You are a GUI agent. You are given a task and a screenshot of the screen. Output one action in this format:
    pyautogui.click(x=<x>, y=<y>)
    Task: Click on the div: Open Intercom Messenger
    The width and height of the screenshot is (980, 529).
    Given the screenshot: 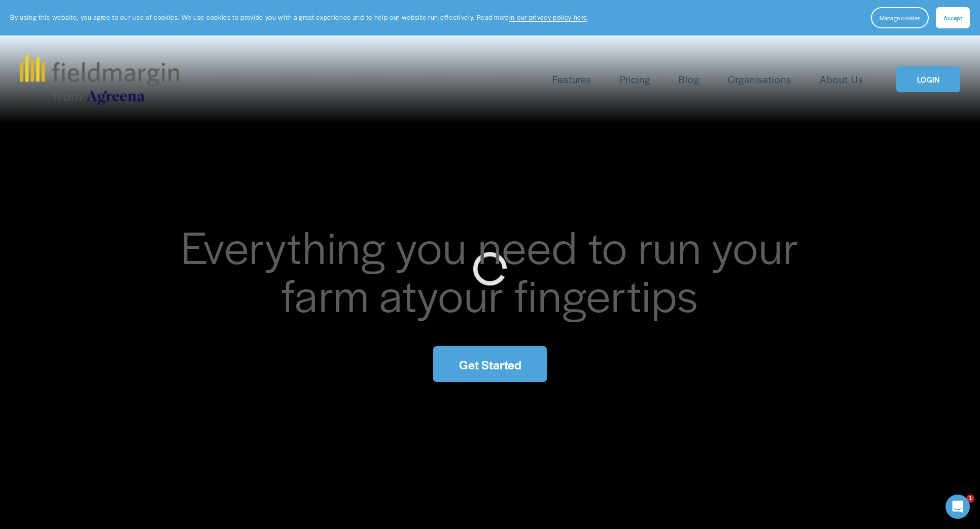 What is the action you would take?
    pyautogui.click(x=958, y=507)
    